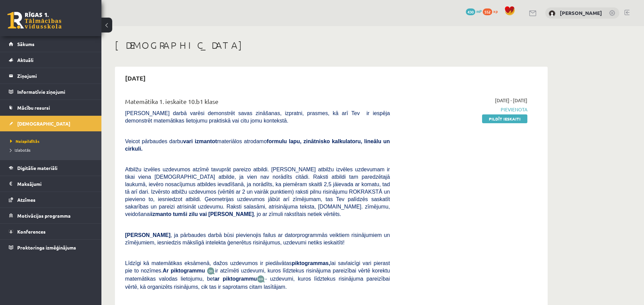 Image resolution: width=644 pixels, height=305 pixels. Describe the element at coordinates (44, 216) in the screenshot. I see `span: Motivācijas programma` at that location.